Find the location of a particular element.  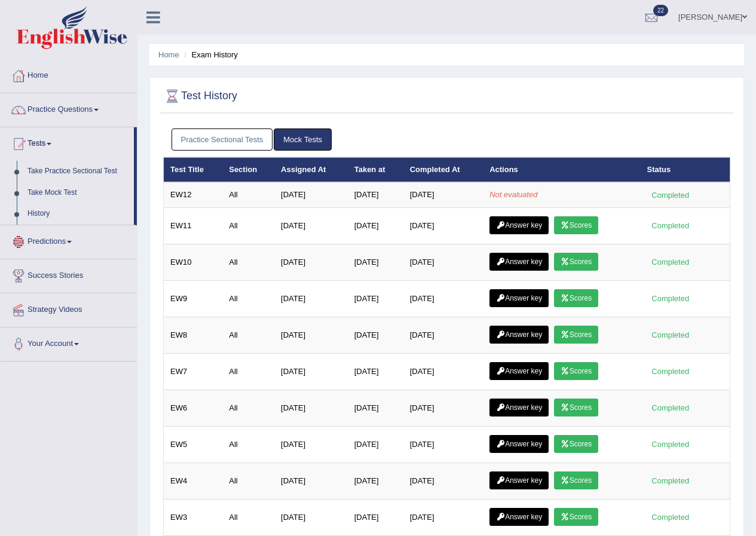

td: EW4 is located at coordinates (193, 480).